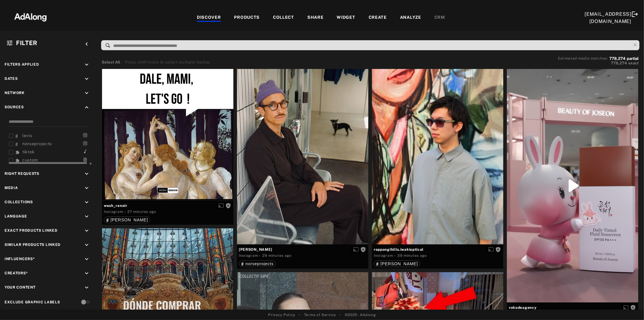 The image size is (644, 320). I want to click on button: 778,274partial, so click(624, 59).